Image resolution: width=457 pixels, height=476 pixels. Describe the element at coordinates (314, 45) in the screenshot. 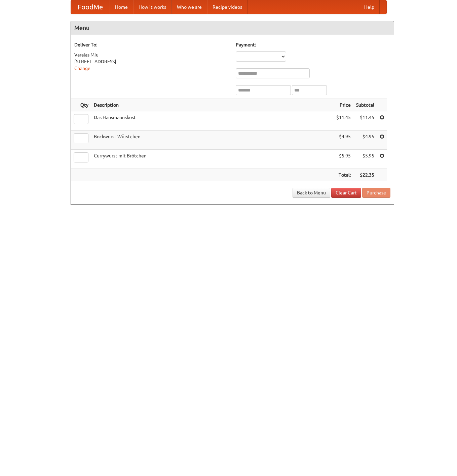

I see `h5: Payment:` at that location.